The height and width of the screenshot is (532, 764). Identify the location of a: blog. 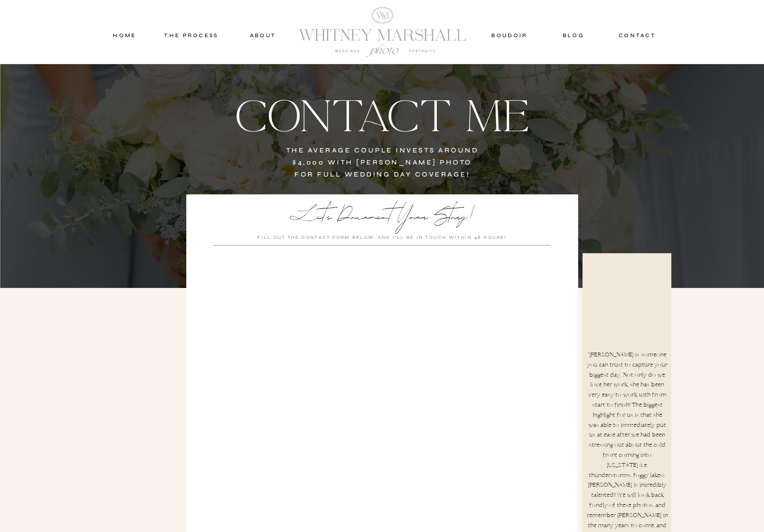
(574, 36).